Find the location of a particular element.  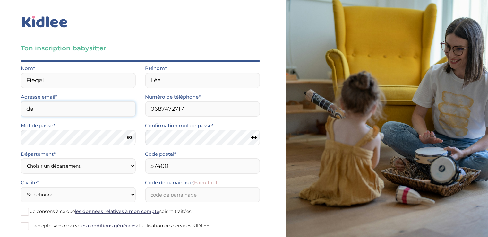

label: Confirmation mot de passe* is located at coordinates (179, 125).